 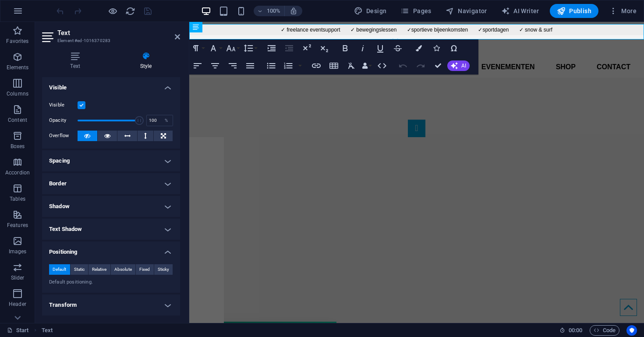 I want to click on button: Bold (⌘B), so click(x=345, y=48).